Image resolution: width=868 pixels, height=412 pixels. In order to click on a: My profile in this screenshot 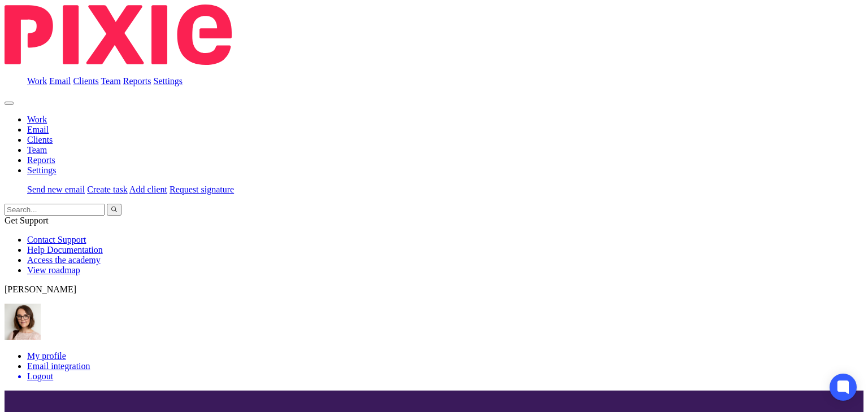, I will do `click(46, 356)`.